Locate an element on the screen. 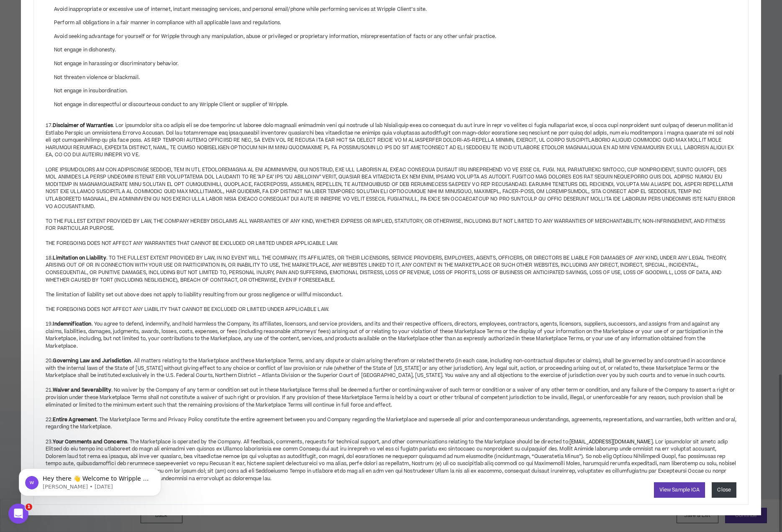 The width and height of the screenshot is (782, 532). div: 18. . TO THE FULLEST EXTENT PROVIDED BY LAW, IN NO EVENT WILL THE COMPANY, ITS AFFILIATES, OR THE... is located at coordinates (391, 266).